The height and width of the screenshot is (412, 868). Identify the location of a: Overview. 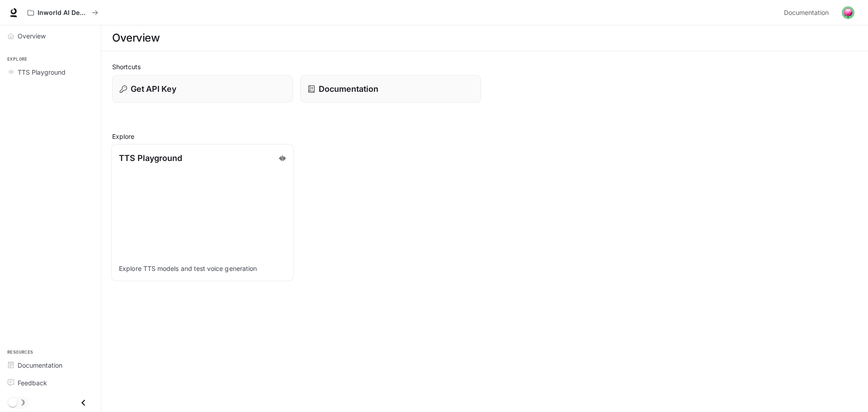
(50, 36).